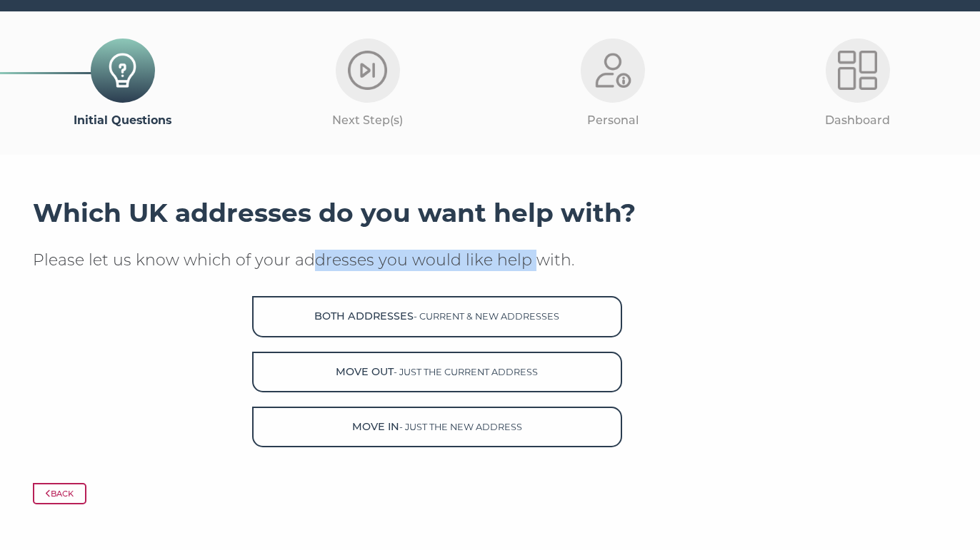  What do you see at coordinates (460, 427) in the screenshot?
I see `span: - just the new address` at bounding box center [460, 427].